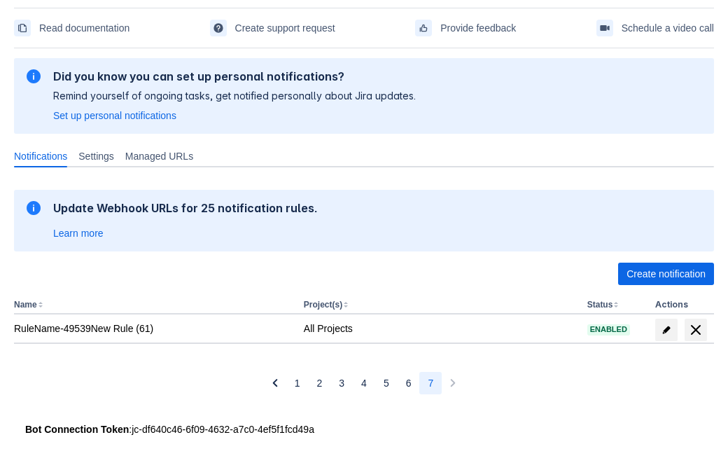  Describe the element at coordinates (431, 383) in the screenshot. I see `button: Page 7` at that location.